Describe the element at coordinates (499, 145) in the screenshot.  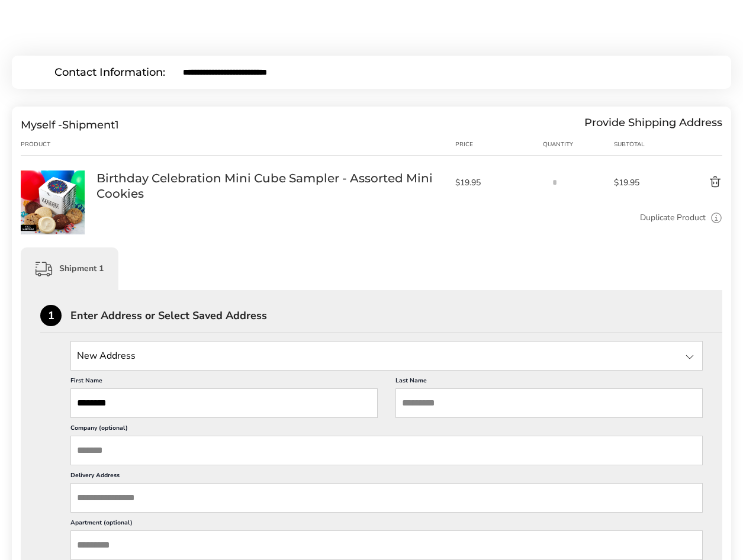
I see `div: Price` at that location.